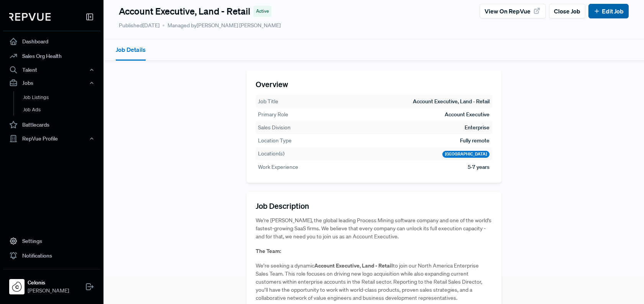 The image size is (644, 304). What do you see at coordinates (30, 17) in the screenshot?
I see `img: RepVue` at bounding box center [30, 17].